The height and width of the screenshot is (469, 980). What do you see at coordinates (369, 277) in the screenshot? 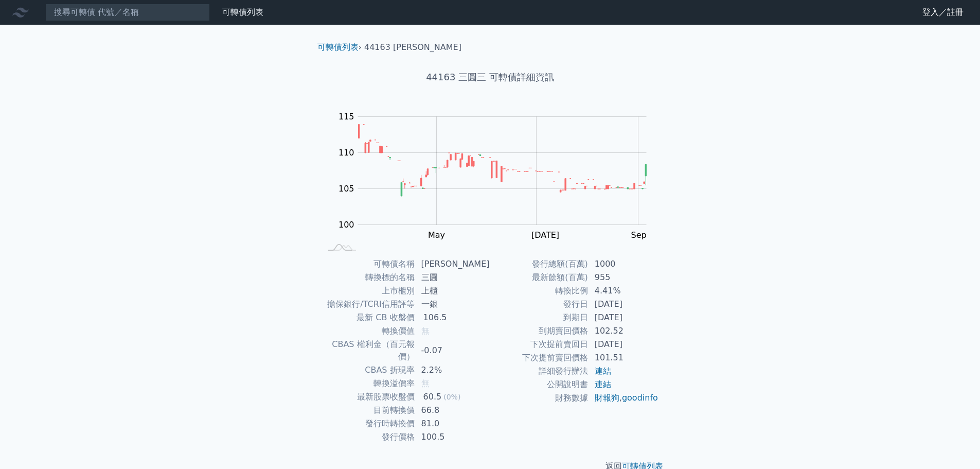
I see `td: 轉換標的名稱` at bounding box center [369, 277].